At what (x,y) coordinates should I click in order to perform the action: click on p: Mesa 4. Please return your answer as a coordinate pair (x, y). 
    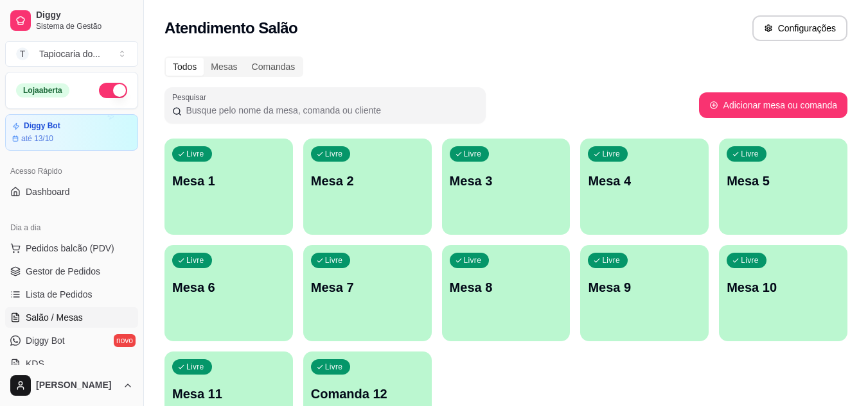
    Looking at the image, I should click on (644, 181).